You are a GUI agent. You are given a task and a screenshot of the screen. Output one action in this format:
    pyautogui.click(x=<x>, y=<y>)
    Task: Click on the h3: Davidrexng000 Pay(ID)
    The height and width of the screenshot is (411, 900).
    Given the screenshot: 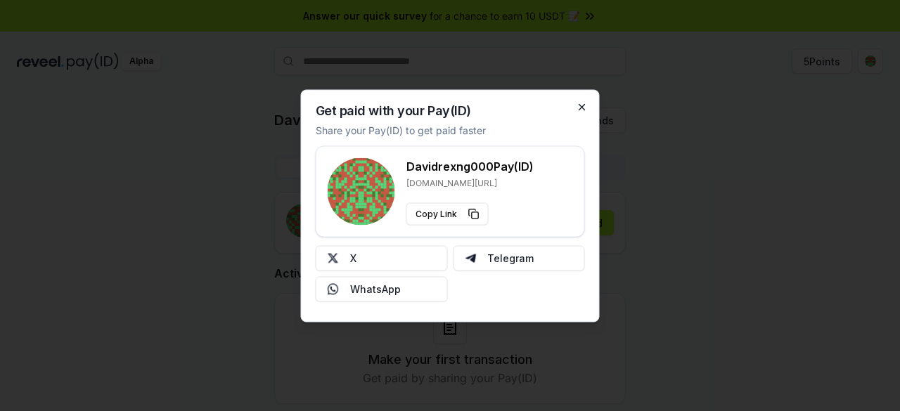 What is the action you would take?
    pyautogui.click(x=470, y=166)
    